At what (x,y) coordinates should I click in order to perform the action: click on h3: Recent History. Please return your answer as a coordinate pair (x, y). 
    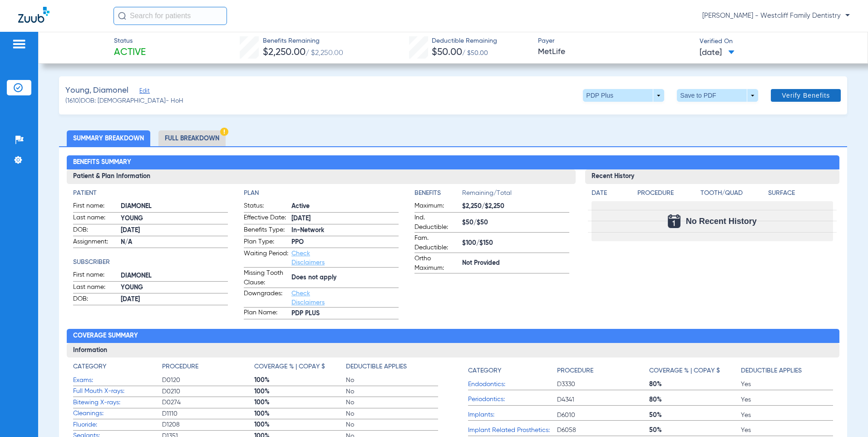
    Looking at the image, I should click on (712, 177).